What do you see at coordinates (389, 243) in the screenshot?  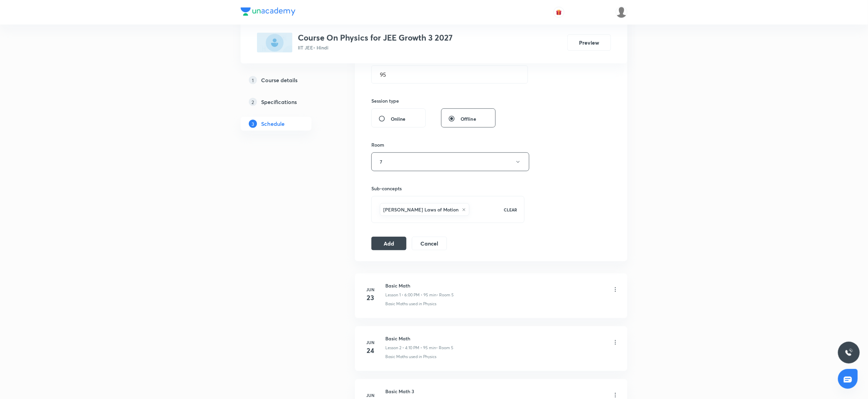 I see `button: Add` at bounding box center [389, 243].